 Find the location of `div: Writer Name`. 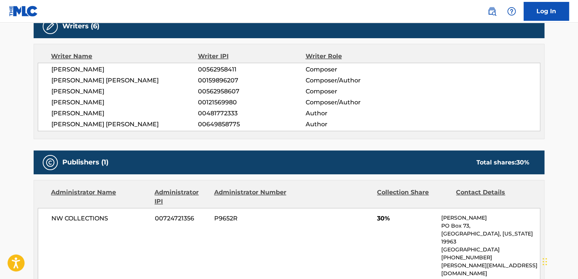

div: Writer Name is located at coordinates (124, 56).